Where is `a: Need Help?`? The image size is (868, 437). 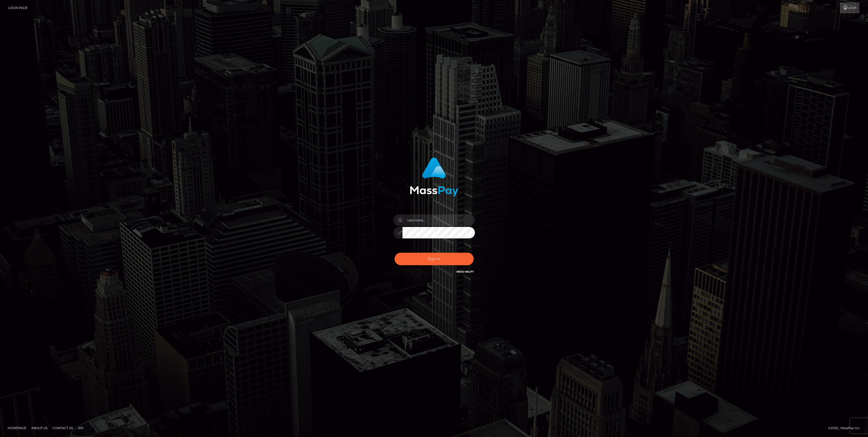 a: Need Help? is located at coordinates (465, 271).